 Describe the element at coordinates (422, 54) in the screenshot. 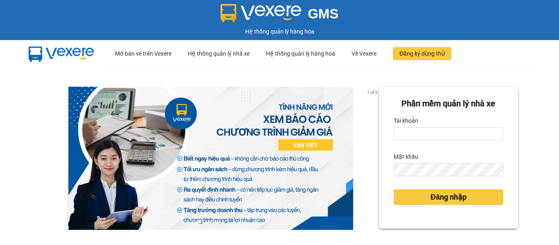

I see `button: Đăng ký dùng thử` at that location.